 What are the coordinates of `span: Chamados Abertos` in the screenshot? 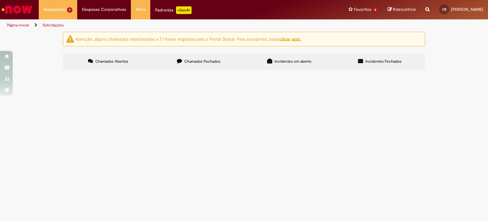 It's located at (112, 61).